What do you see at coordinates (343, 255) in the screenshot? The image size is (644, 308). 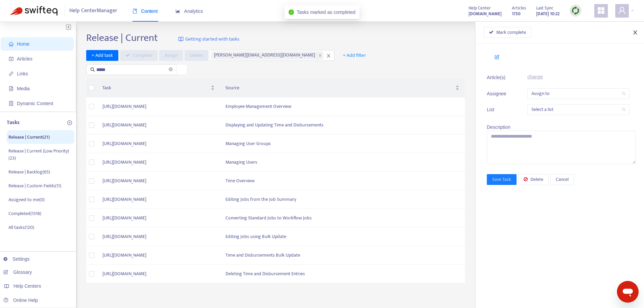 I see `td: Time and Disbursements Bulk Update` at bounding box center [343, 255].